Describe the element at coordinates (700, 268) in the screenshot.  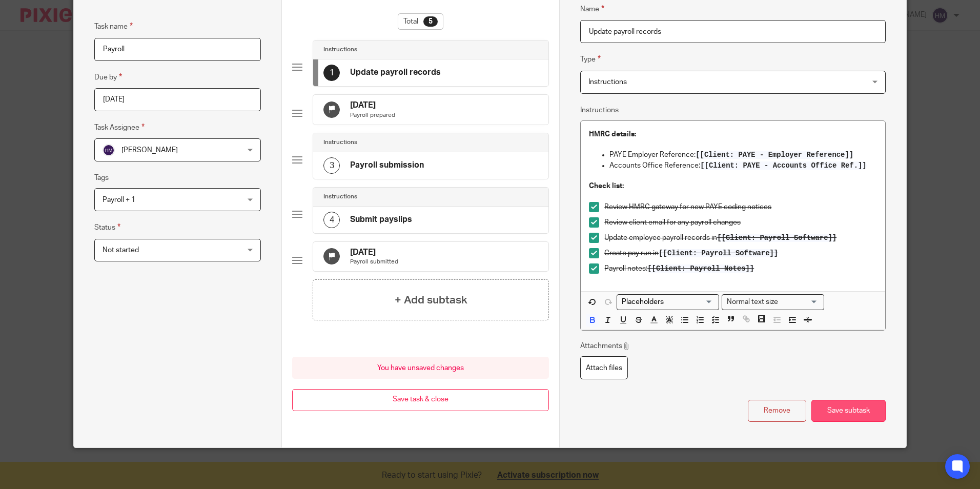
I see `span: [[Client: Payroll Notes]]` at that location.